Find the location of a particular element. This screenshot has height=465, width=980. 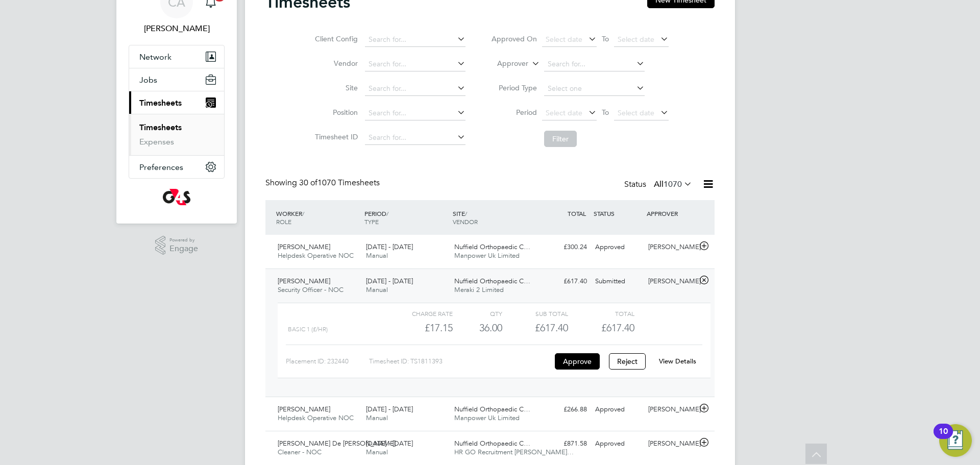

a: Powered byEngage is located at coordinates (177, 245).